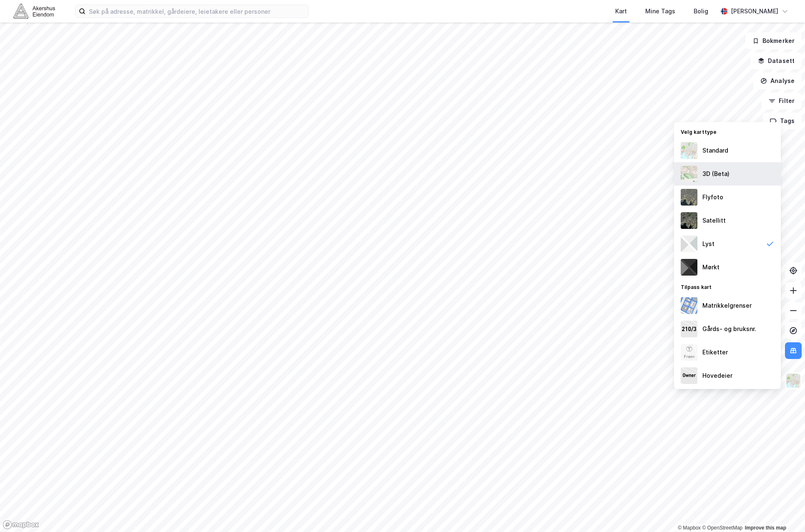  What do you see at coordinates (689, 244) in the screenshot?
I see `img: luj3wr1y2y3+OchiMxRmMxRlscgabnMEmZ7DJGWxyBpucwSZnsMkZbHIGm5zBJmewyRlscgabnMEmZ7DJGWxyBpucwSZnsMkZ...` at bounding box center [689, 244].